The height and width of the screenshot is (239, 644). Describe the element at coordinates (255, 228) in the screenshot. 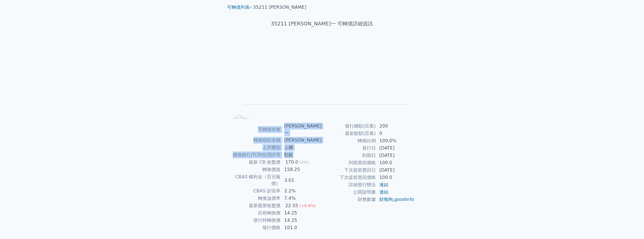

I see `td: 發行價格` at that location.